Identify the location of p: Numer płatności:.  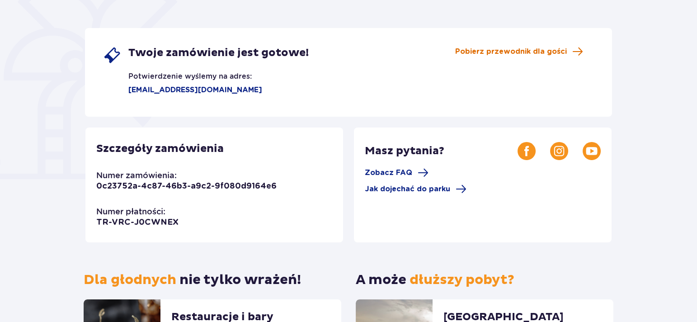
(131, 211).